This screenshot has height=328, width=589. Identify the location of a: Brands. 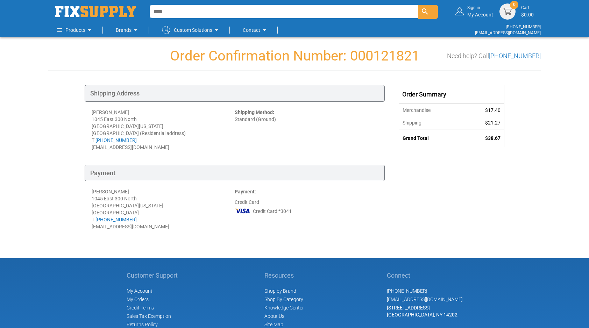
(128, 30).